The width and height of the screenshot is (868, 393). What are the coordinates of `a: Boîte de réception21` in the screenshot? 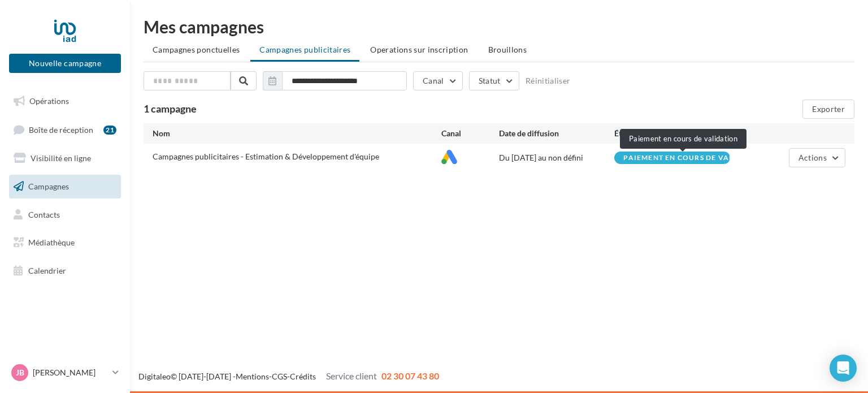 It's located at (65, 130).